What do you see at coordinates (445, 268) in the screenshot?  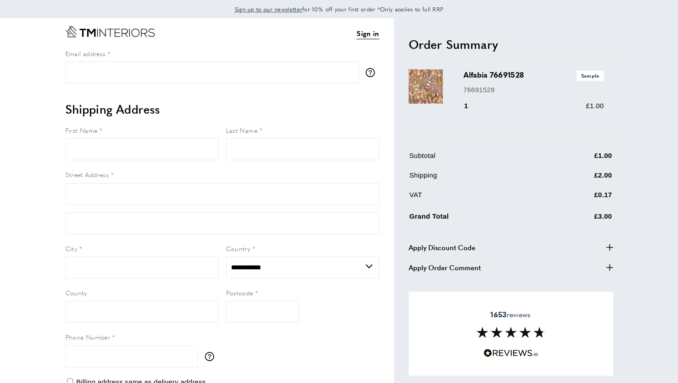 I see `span: Apply Order Comment` at bounding box center [445, 268].